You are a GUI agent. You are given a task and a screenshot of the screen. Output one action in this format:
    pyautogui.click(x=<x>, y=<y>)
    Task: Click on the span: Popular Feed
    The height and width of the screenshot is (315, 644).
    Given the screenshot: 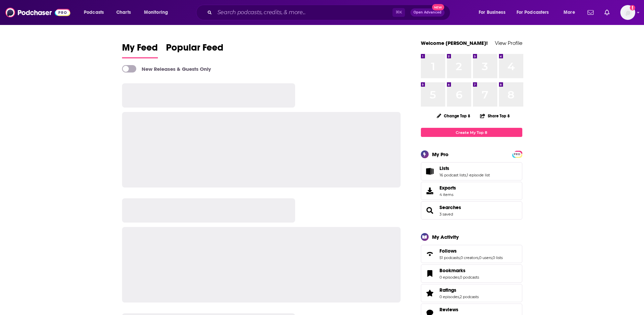 What is the action you would take?
    pyautogui.click(x=195, y=49)
    